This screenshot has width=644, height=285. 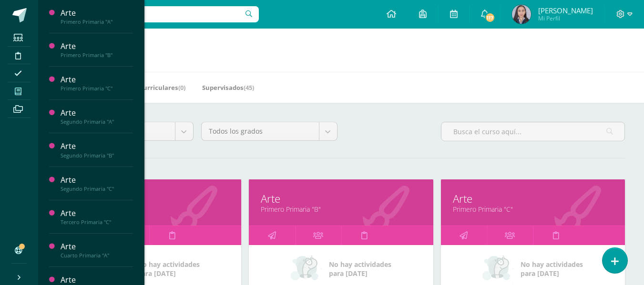 I want to click on span: (45), so click(x=249, y=88).